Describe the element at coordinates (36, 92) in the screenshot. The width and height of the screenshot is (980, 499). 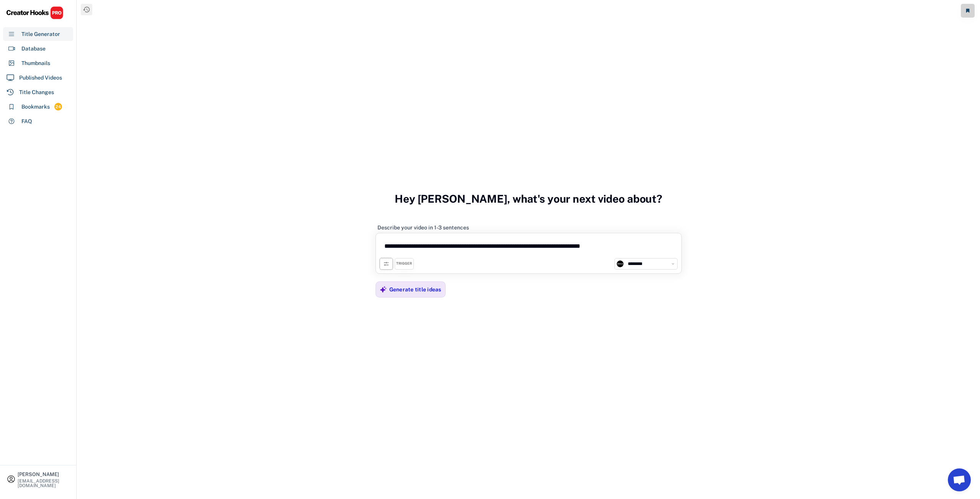
I see `div: Title Changes` at that location.